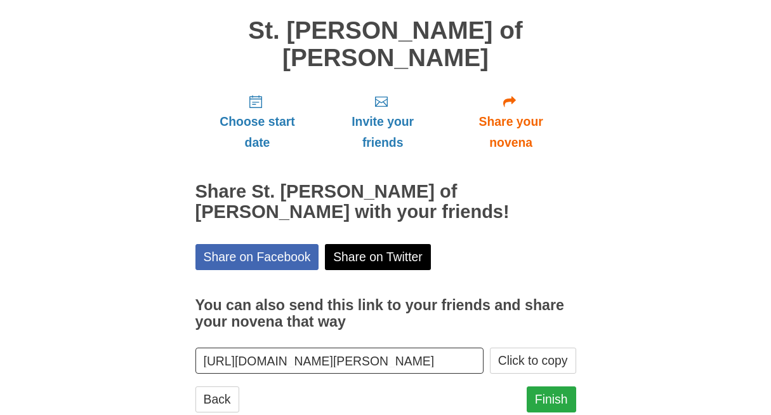 The height and width of the screenshot is (415, 771). What do you see at coordinates (257, 257) in the screenshot?
I see `a: Share on Facebook` at bounding box center [257, 257].